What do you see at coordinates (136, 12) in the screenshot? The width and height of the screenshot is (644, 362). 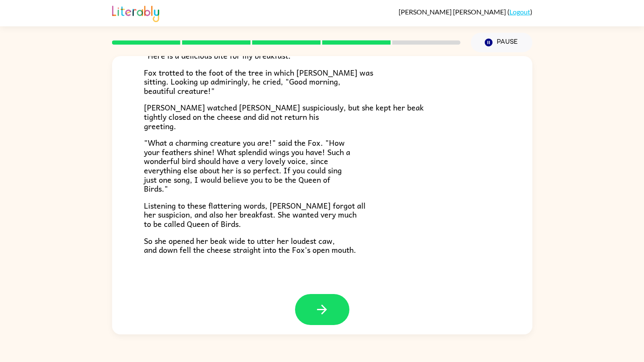 I see `img: Literably` at bounding box center [136, 12].